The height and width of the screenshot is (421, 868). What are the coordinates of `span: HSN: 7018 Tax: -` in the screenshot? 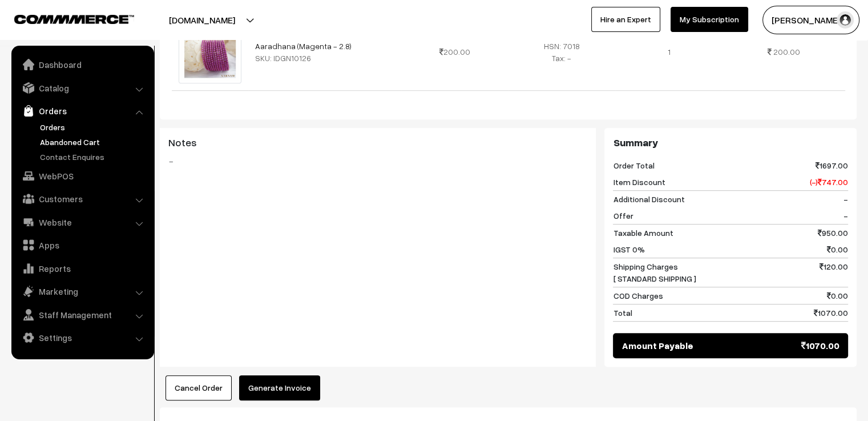 It's located at (562, 52).